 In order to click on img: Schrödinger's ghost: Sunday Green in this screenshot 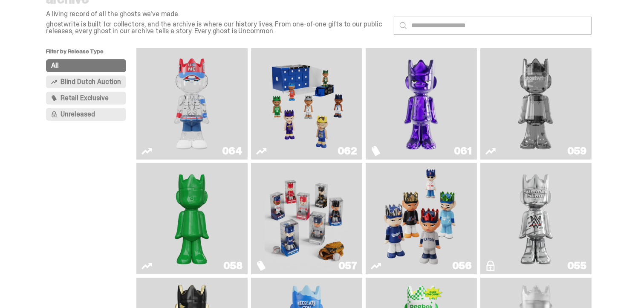, I will do `click(192, 218)`.